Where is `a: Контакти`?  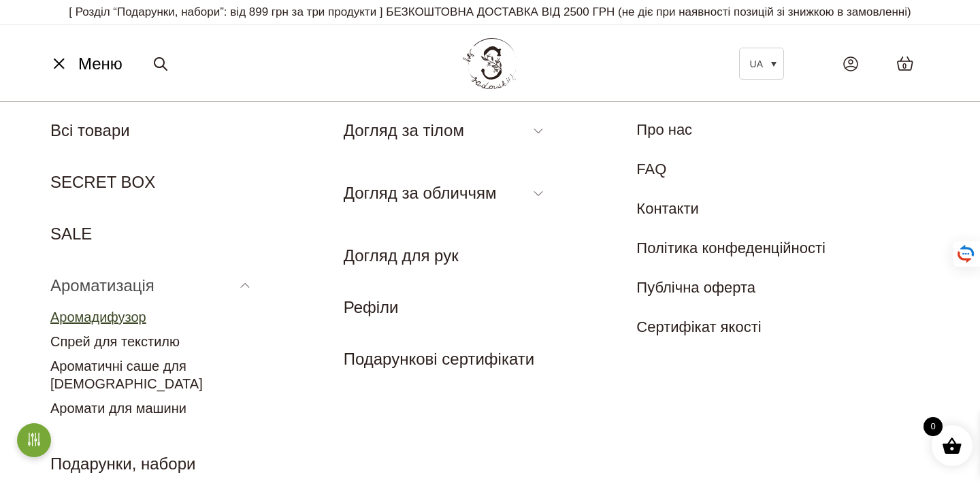
a: Контакти is located at coordinates (668, 208).